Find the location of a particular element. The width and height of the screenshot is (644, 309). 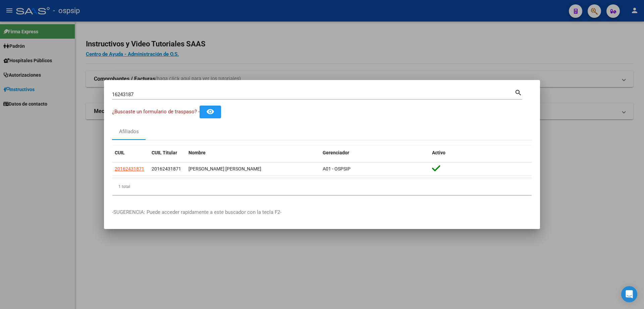

mat-icon: search is located at coordinates (518, 92).